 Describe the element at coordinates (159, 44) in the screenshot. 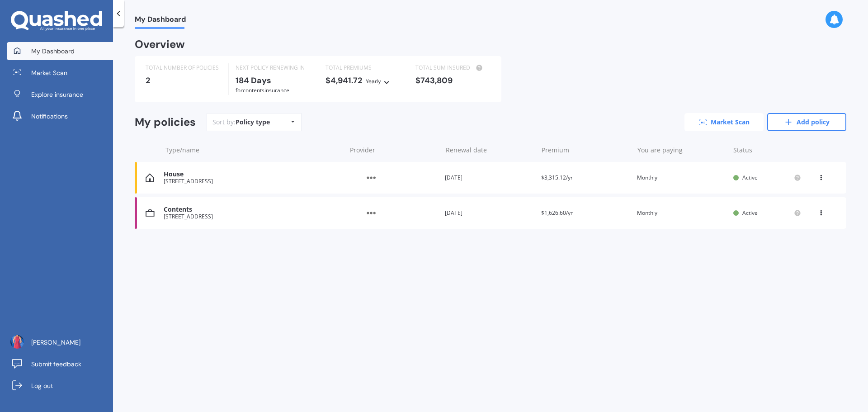

I see `div: Overview` at that location.